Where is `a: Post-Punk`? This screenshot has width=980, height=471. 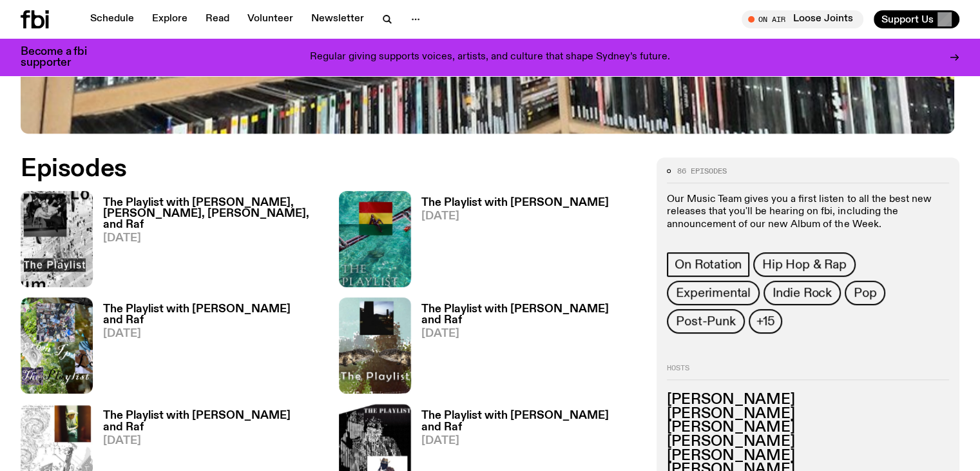
a: Post-Punk is located at coordinates (705, 321).